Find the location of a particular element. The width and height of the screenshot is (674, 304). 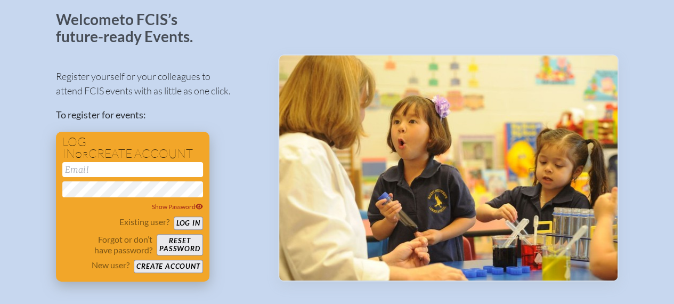

p: New user? is located at coordinates (110, 265).